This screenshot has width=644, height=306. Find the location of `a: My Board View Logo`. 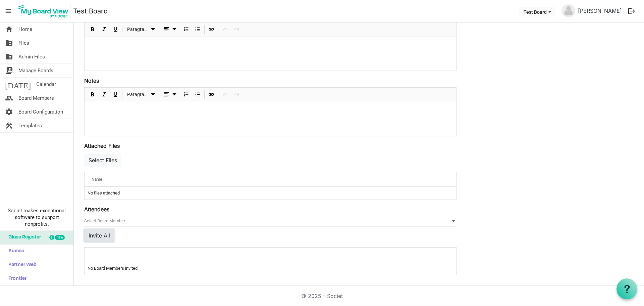

a: My Board View Logo is located at coordinates (45, 11).